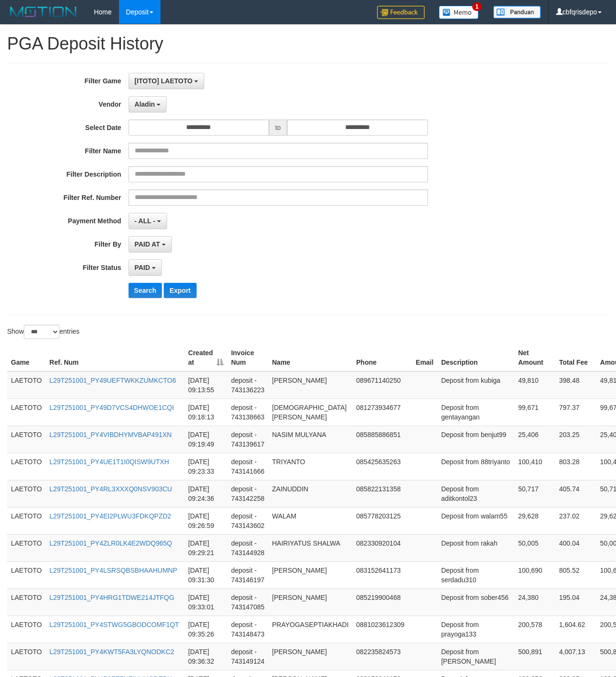 Image resolution: width=616 pixels, height=677 pixels. Describe the element at coordinates (381, 629) in the screenshot. I see `td: 0881023612309` at that location.